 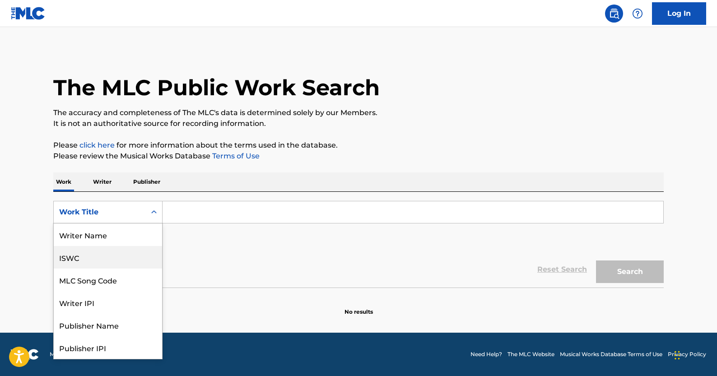 I want to click on div: Writer IPI, so click(x=108, y=302).